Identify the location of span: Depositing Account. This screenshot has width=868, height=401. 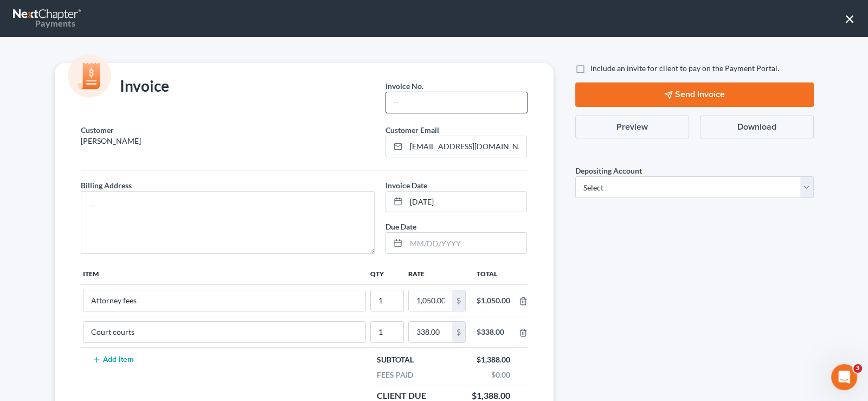
(608, 170).